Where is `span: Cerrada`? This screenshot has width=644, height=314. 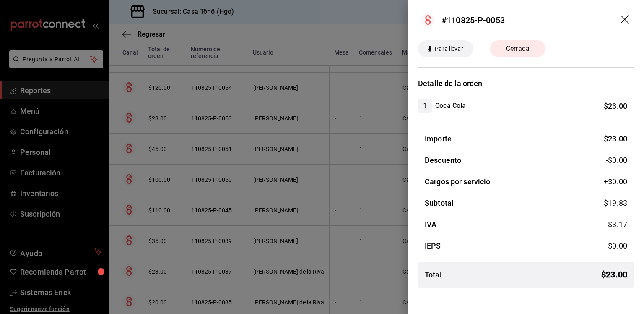
span: Cerrada is located at coordinates (518, 48).